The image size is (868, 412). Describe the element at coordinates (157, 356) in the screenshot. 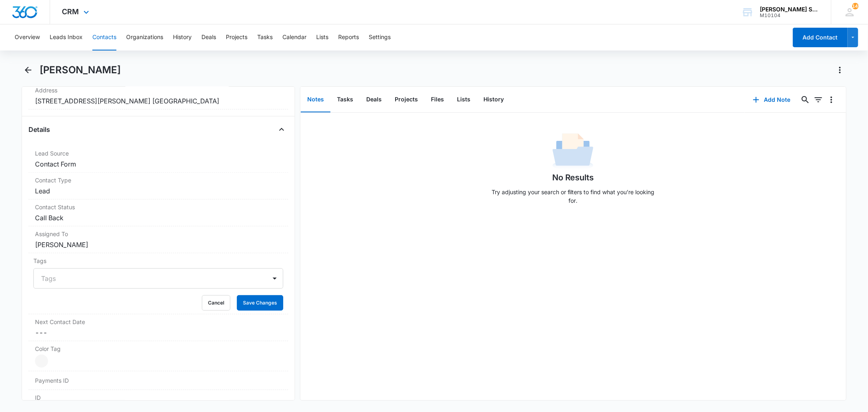

I see `div: Color Tag` at that location.